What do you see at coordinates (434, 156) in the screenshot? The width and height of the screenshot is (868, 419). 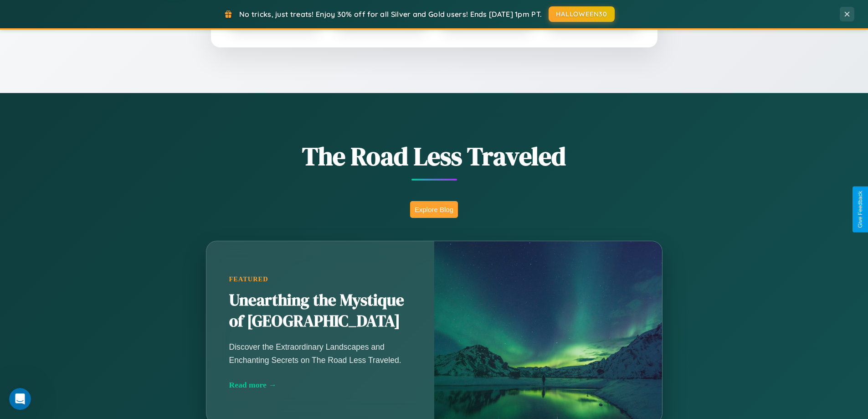 I see `h1: The Road Less Traveled` at bounding box center [434, 156].